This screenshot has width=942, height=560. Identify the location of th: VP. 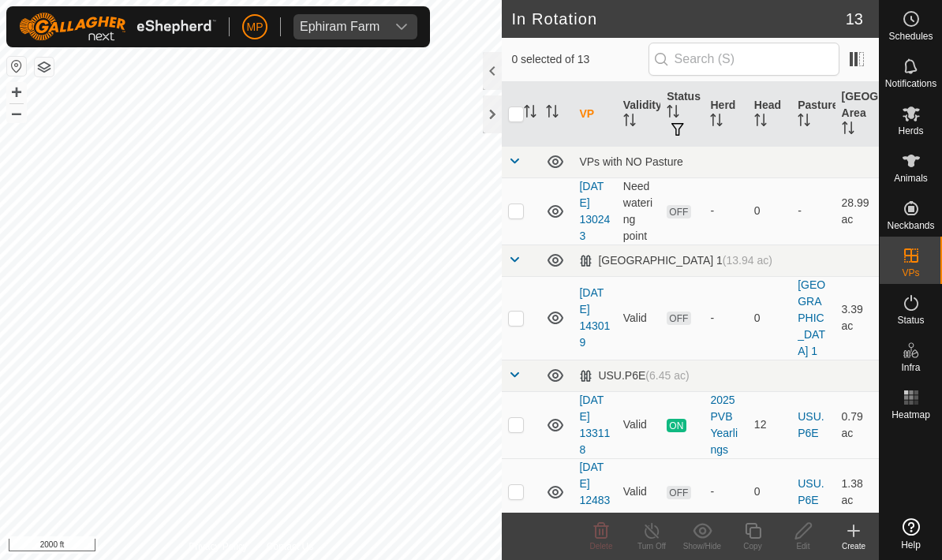
(594, 114).